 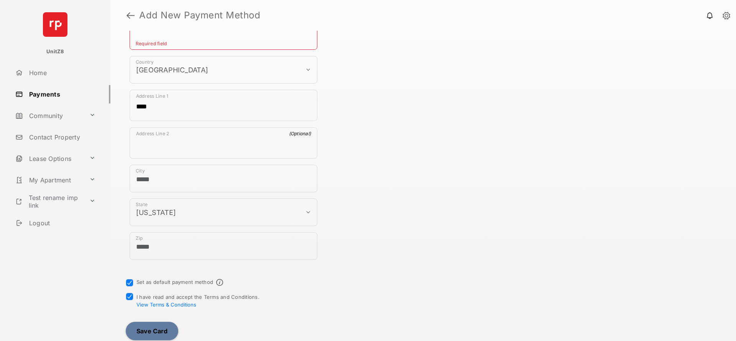 I want to click on span: Default payment method info, so click(x=220, y=283).